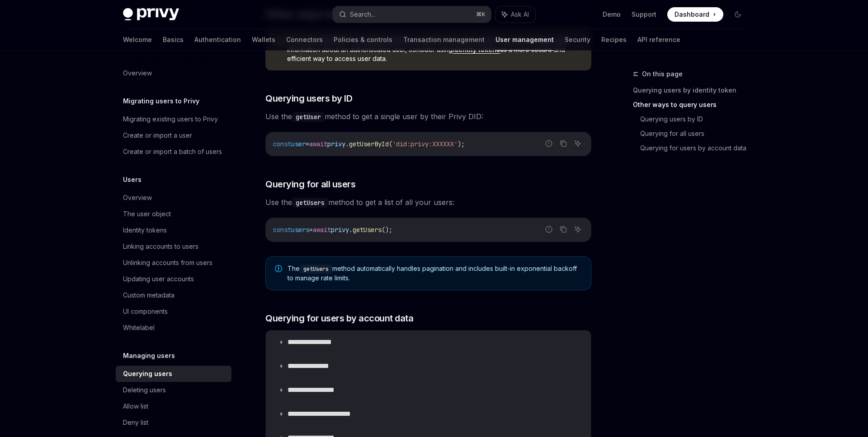  Describe the element at coordinates (136, 423) in the screenshot. I see `div: Deny list` at that location.